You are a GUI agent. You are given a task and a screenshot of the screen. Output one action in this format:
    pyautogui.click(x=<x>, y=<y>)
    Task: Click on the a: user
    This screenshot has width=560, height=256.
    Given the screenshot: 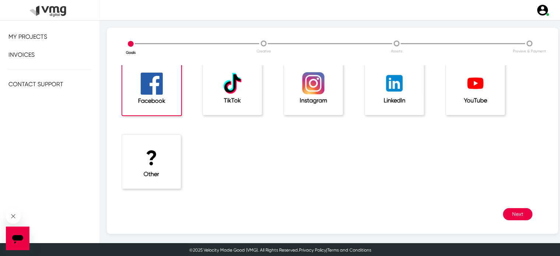 What is the action you would take?
    pyautogui.click(x=542, y=10)
    